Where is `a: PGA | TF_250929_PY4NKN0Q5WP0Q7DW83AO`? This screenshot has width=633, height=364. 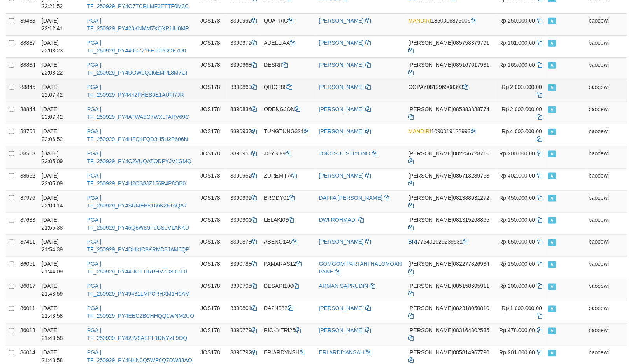
a: PGA | TF_250929_PY4NKN0Q5WP0Q7DW83AO is located at coordinates (140, 357).